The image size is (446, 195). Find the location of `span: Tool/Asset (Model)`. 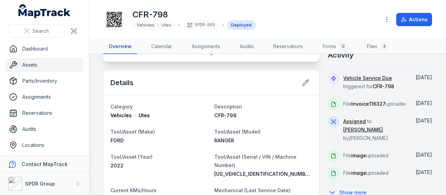

span: Tool/Asset (Model) is located at coordinates (238, 132).